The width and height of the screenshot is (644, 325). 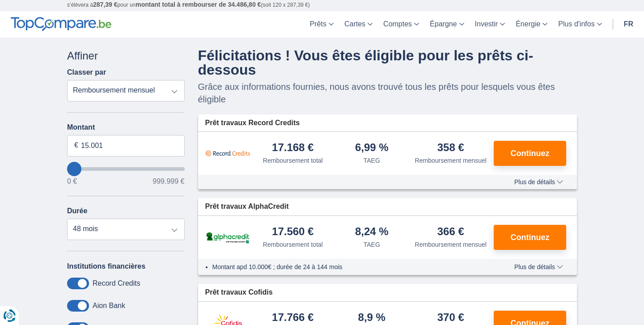 What do you see at coordinates (109, 306) in the screenshot?
I see `label: Aion Bank` at bounding box center [109, 306].